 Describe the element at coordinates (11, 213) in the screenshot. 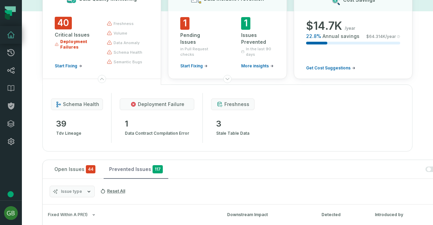

I see `img: avatar of Geetha Bijjam` at that location.